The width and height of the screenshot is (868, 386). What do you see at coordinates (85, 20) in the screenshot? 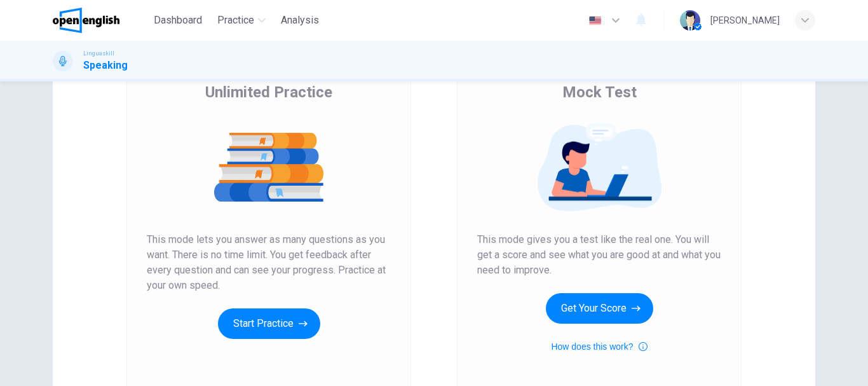
I see `img: OpenEnglish logo` at bounding box center [85, 20].